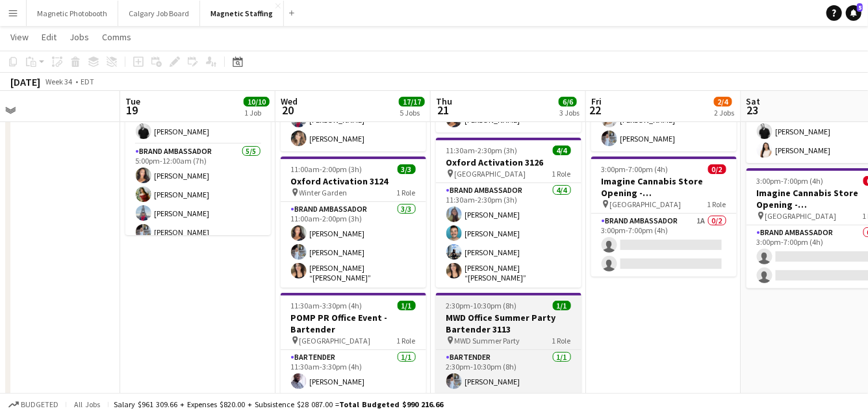 The height and width of the screenshot is (415, 868). I want to click on span: Budgeted, so click(40, 405).